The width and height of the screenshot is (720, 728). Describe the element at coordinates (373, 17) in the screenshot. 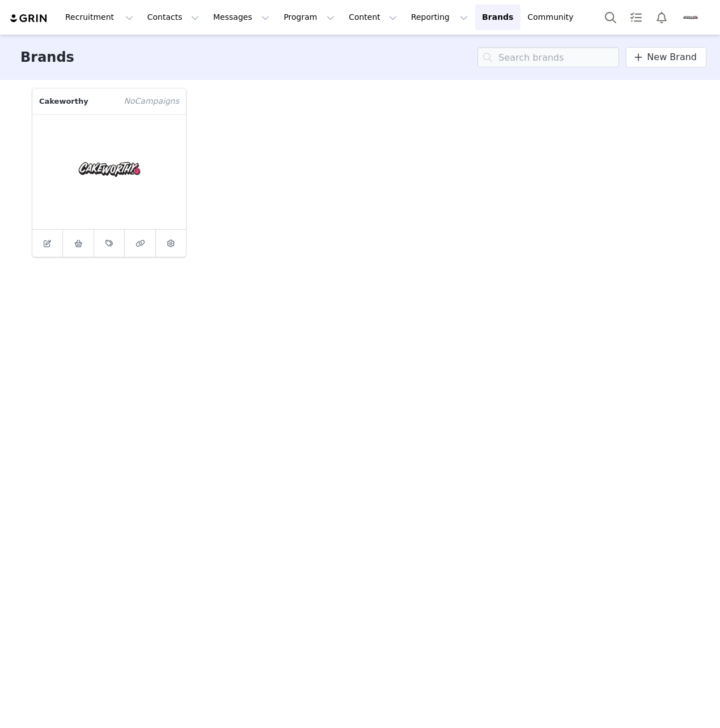

I see `button: Content` at that location.